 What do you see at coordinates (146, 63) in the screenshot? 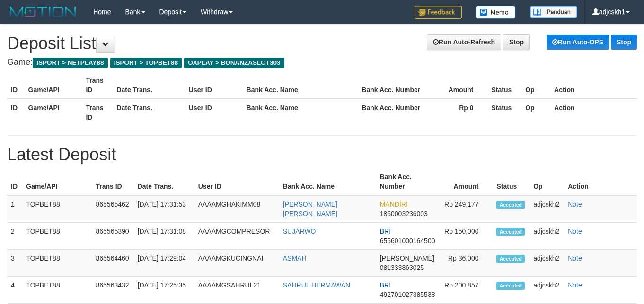
I see `span: ISPORT > TOPBET88` at bounding box center [146, 63].